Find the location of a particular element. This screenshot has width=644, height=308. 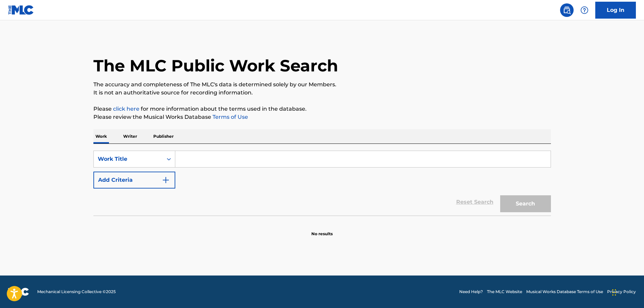

button: Add Criteria is located at coordinates (134, 180).